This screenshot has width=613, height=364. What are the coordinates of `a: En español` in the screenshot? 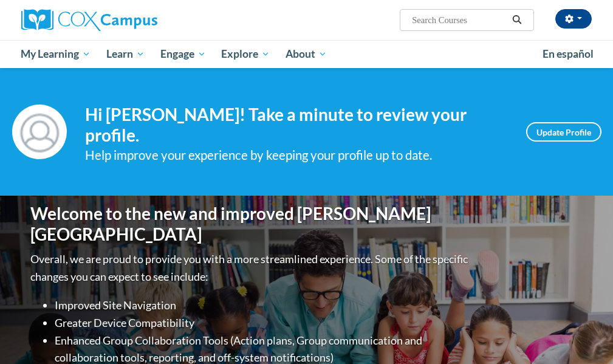 It's located at (569, 54).